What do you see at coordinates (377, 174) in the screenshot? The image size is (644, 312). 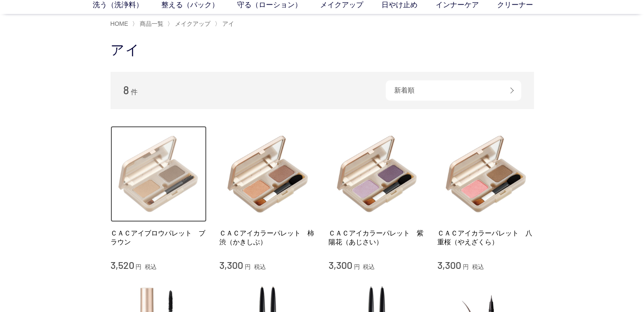 I see `img: ＣＡＣアイカラーパレット 紫陽花（あじさい）` at bounding box center [377, 174].